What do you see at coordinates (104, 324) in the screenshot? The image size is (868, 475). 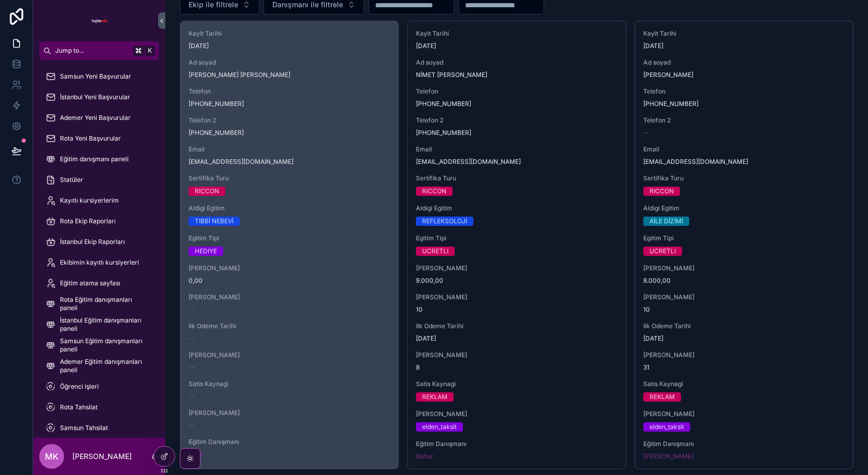 I see `span: İstanbul Eğitim danışmanları paneli` at bounding box center [104, 324].